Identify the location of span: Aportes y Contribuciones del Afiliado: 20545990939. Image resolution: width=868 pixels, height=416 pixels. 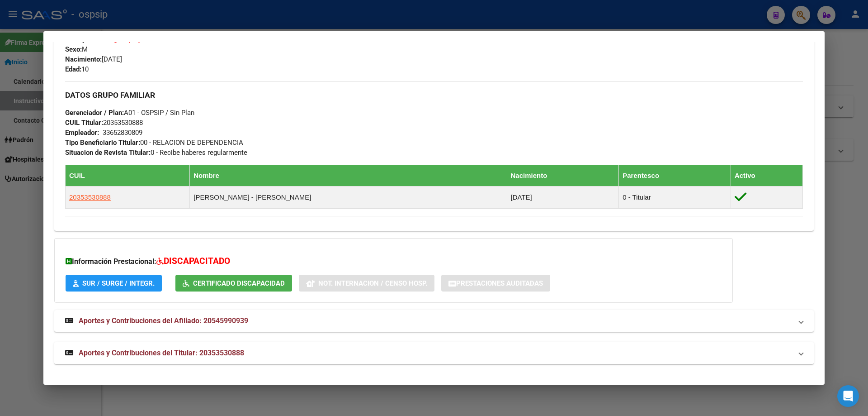
(163, 321).